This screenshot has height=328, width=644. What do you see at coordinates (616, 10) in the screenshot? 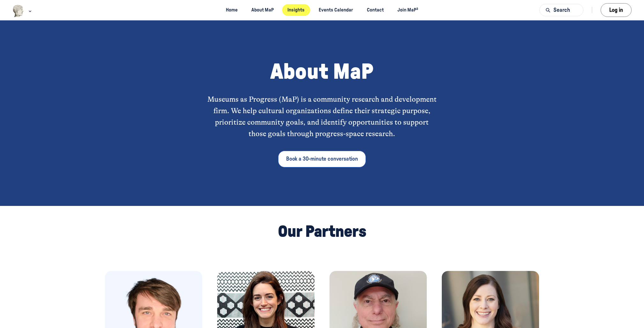
I see `button: Log in` at bounding box center [616, 10].